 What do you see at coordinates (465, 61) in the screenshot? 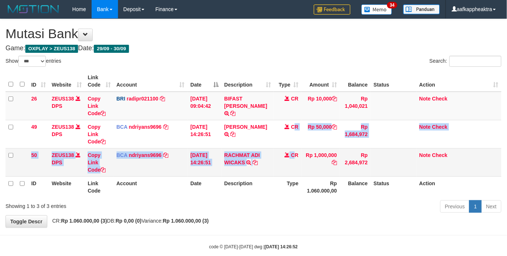
I see `label: Search:` at bounding box center [465, 61].